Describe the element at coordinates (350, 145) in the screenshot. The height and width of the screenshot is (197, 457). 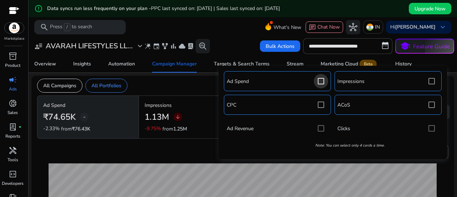
I see `i: Note: You can select only 4 cards a time.` at that location.